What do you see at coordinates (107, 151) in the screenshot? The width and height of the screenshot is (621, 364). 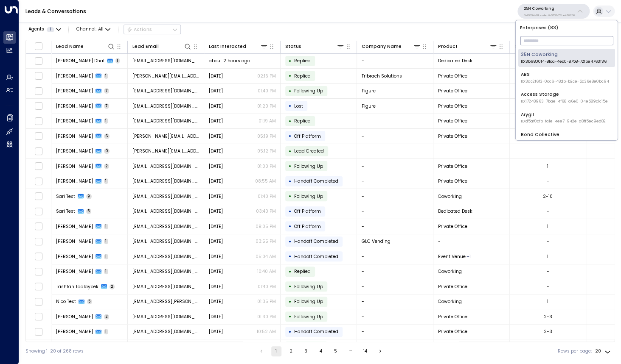 I see `span: 0` at bounding box center [107, 151].